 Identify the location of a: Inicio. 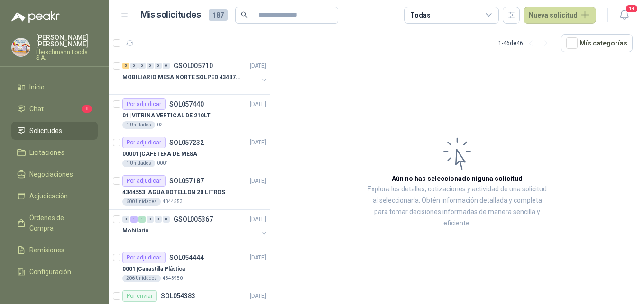
(55, 87).